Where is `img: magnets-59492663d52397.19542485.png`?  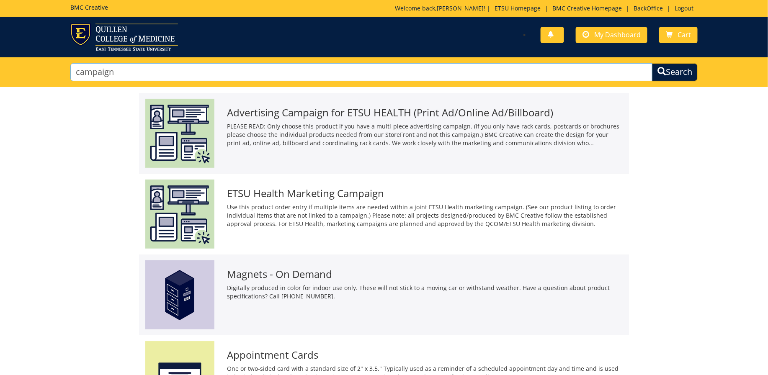 img: magnets-59492663d52397.19542485.png is located at coordinates (180, 295).